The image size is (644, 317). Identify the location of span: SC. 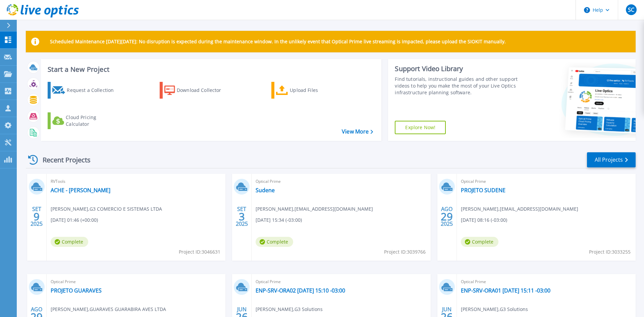
(631, 10).